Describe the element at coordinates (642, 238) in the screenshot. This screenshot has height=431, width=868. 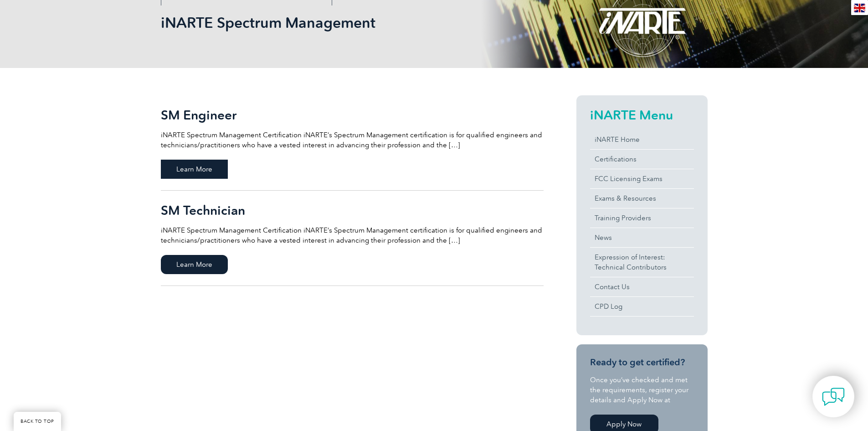
I see `a: News` at that location.